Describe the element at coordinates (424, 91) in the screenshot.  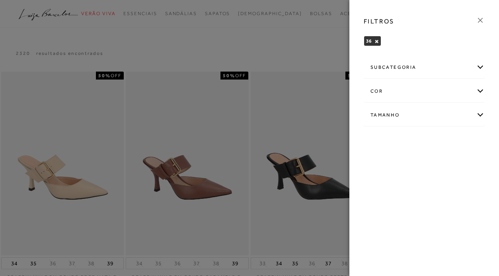
I see `div: cor` at that location.